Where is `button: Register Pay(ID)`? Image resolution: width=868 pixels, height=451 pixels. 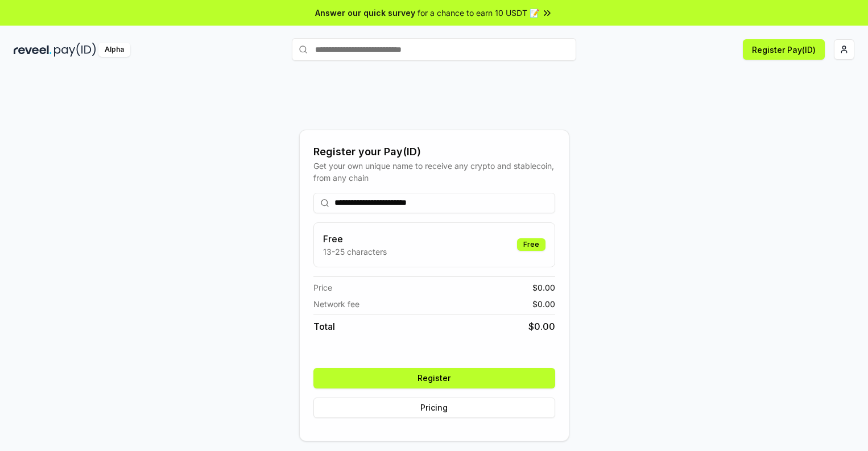 button: Register Pay(ID) is located at coordinates (784, 49).